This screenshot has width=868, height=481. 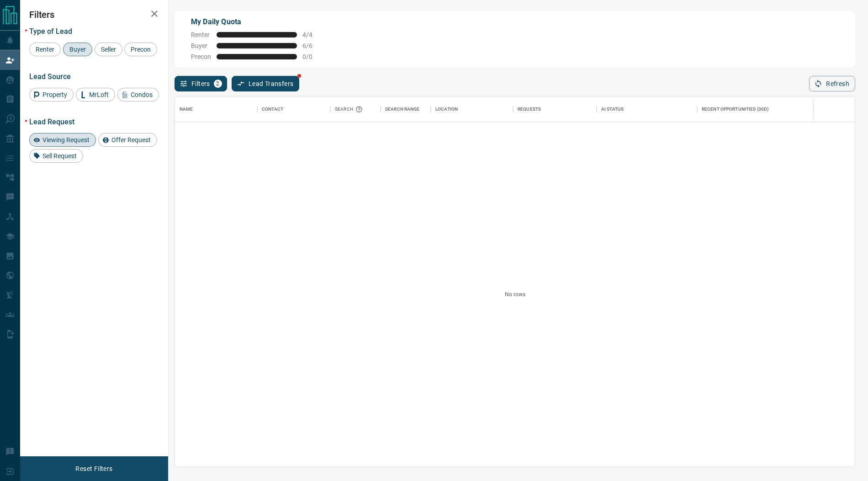 I want to click on span: Condos, so click(x=142, y=94).